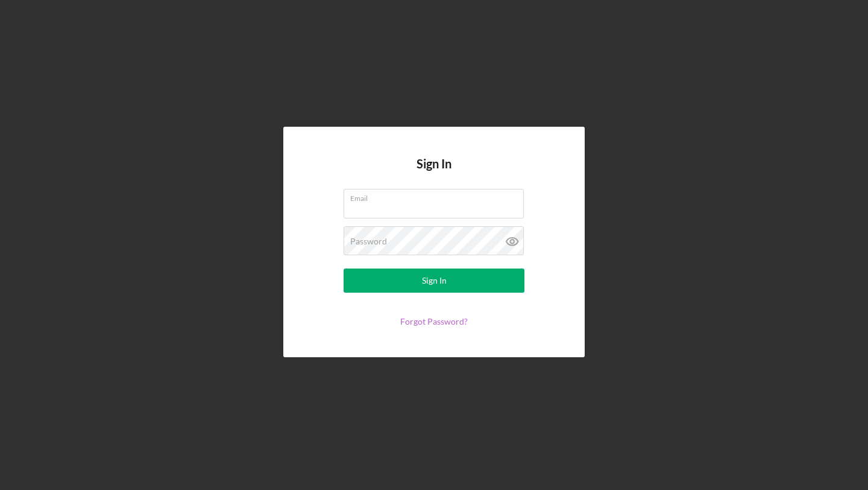  What do you see at coordinates (434, 281) in the screenshot?
I see `button: Sign In` at bounding box center [434, 281].